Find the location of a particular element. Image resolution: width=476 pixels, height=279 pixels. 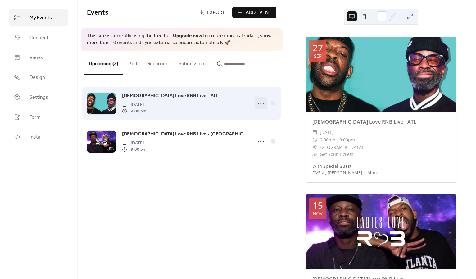

div: 27 is located at coordinates (318, 48).